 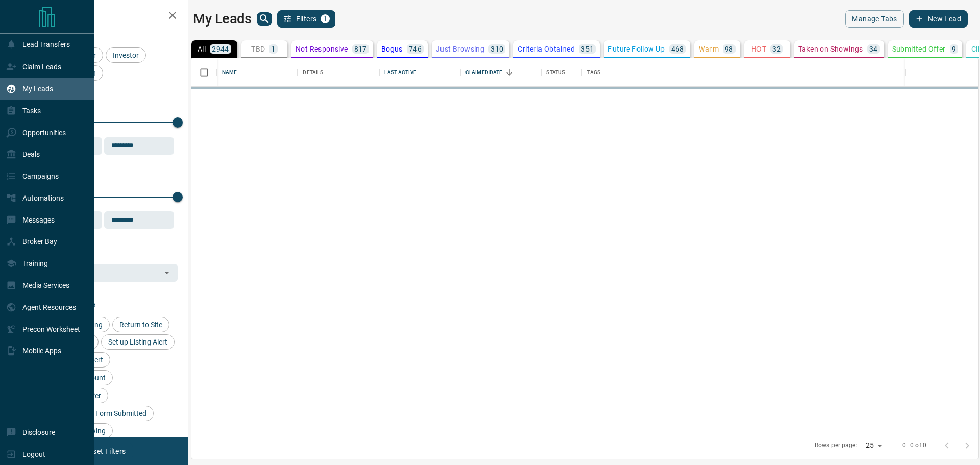 I want to click on span: Investor, so click(x=126, y=55).